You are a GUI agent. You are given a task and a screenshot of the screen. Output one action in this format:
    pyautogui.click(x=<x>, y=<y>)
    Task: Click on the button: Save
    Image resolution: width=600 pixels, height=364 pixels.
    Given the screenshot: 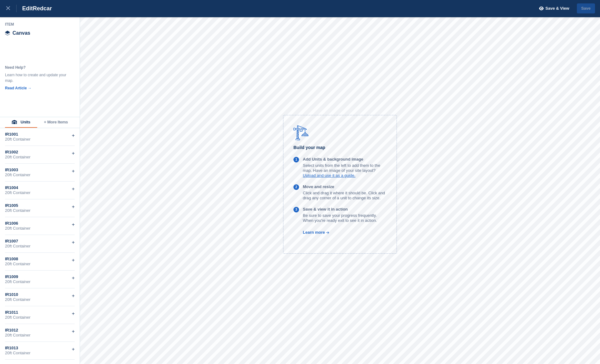 What is the action you would take?
    pyautogui.click(x=586, y=8)
    